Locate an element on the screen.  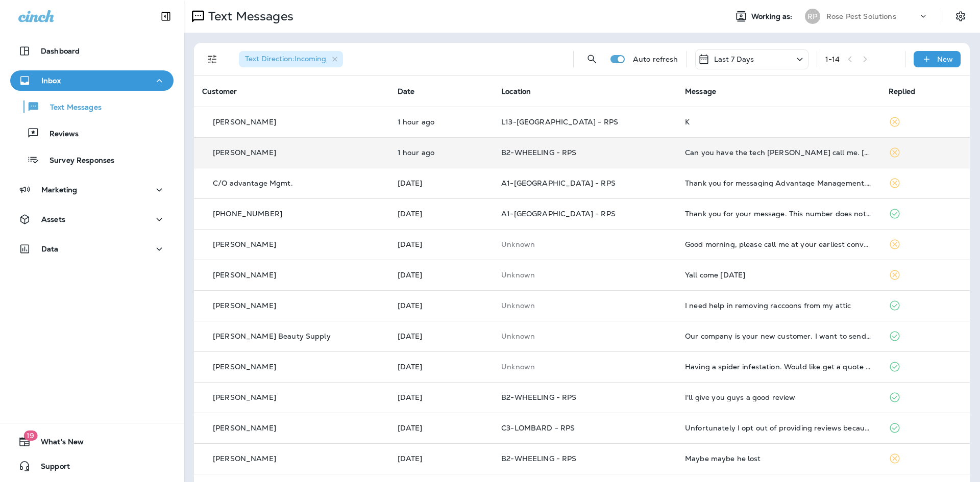
p: Dashboard is located at coordinates (60, 51).